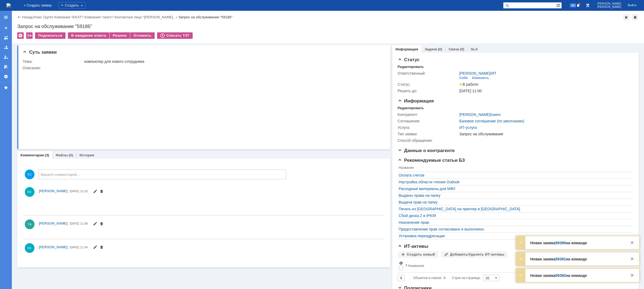 Image resolution: width=644 pixels, height=289 pixels. Describe the element at coordinates (474, 49) in the screenshot. I see `a: SLA` at that location.